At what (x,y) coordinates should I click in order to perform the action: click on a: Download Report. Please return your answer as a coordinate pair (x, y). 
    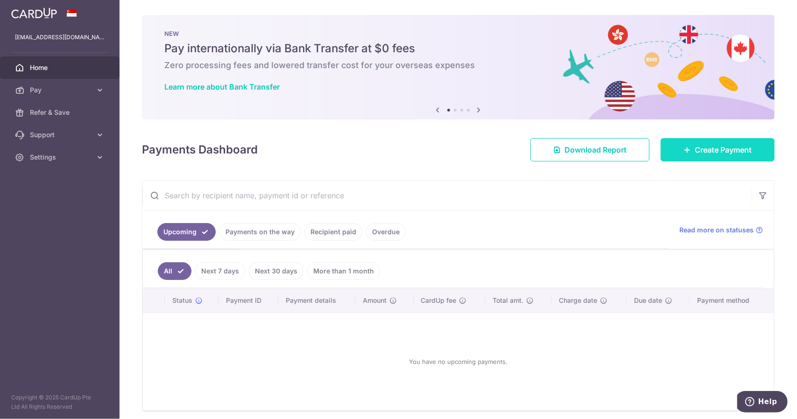
    Looking at the image, I should click on (590, 150).